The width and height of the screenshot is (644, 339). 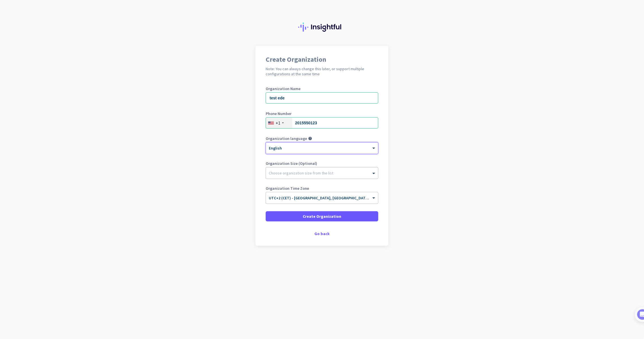 What do you see at coordinates (322, 59) in the screenshot?
I see `h1: Create Organization` at bounding box center [322, 59].